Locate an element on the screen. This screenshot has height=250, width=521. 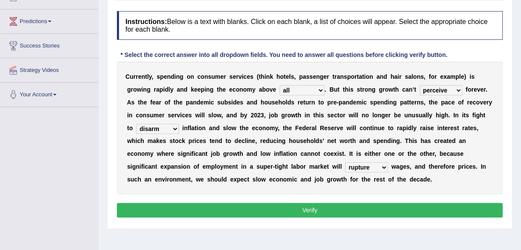
a: Predictions is located at coordinates (49, 20).